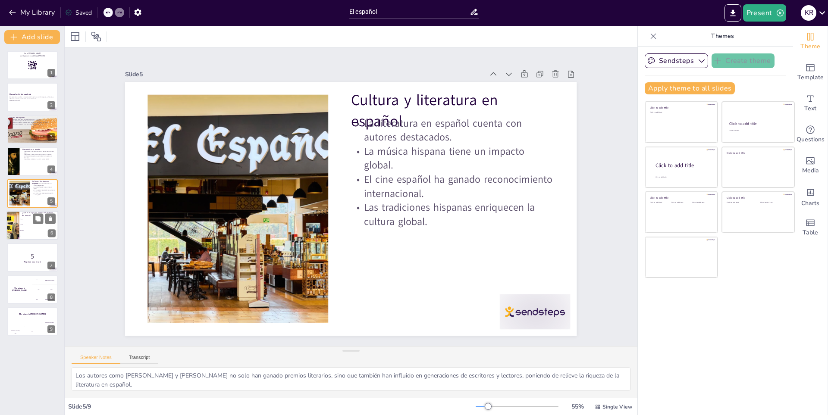  Describe the element at coordinates (32, 119) in the screenshot. I see `p: La evolución del español está relacionada con el latín vulgar.` at that location.